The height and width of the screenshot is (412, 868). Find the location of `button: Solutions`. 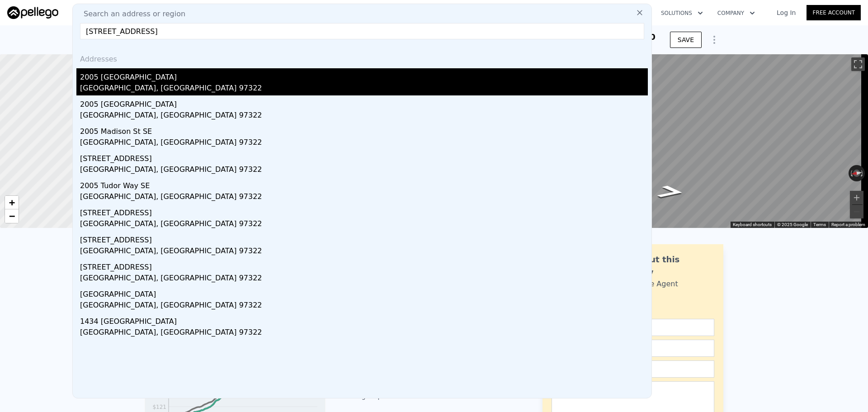

button: Solutions is located at coordinates (681, 13).